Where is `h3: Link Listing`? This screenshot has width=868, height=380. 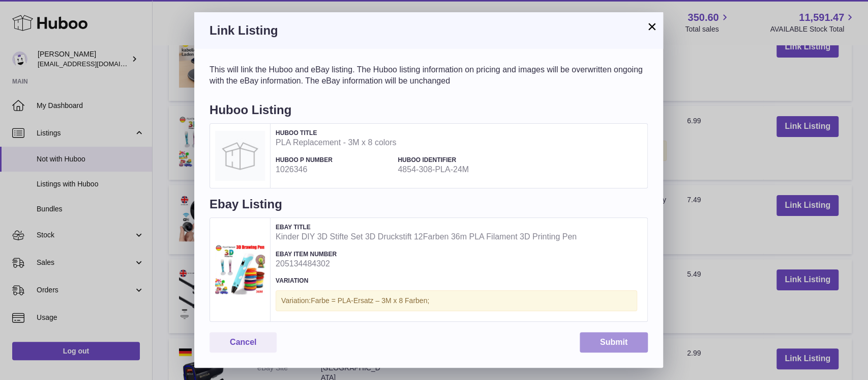 h3: Link Listing is located at coordinates (429, 31).